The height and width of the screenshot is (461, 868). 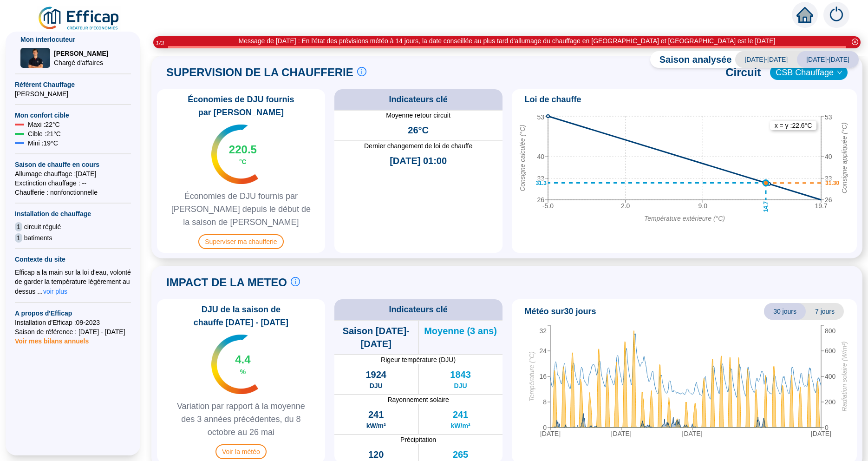 I want to click on tspan: 26, so click(x=541, y=200).